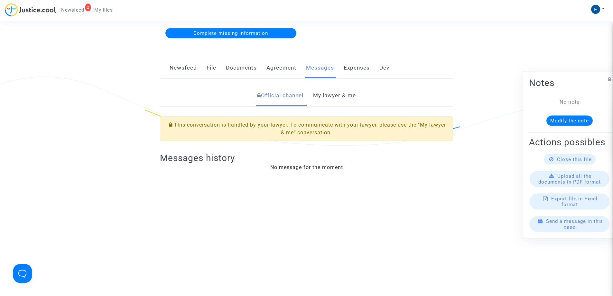 This screenshot has height=296, width=613. Describe the element at coordinates (103, 10) in the screenshot. I see `span: My files` at that location.